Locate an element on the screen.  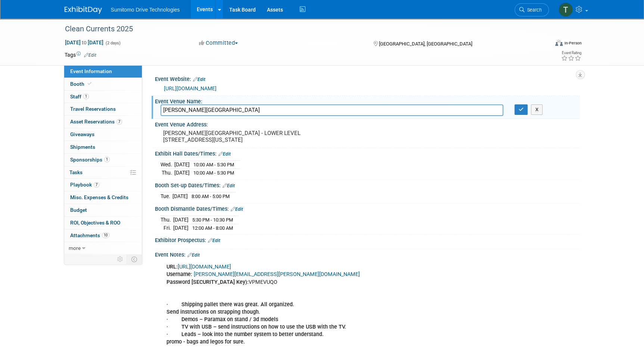
span: 12:00 AM - 8:00 AM is located at coordinates (213, 228).